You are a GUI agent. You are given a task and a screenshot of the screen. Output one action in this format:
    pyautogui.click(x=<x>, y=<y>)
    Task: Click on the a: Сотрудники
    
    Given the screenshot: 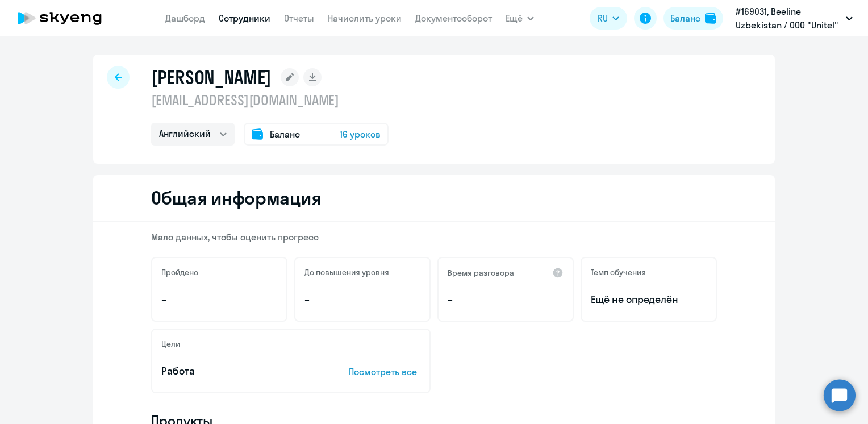 What is the action you would take?
    pyautogui.click(x=244, y=19)
    